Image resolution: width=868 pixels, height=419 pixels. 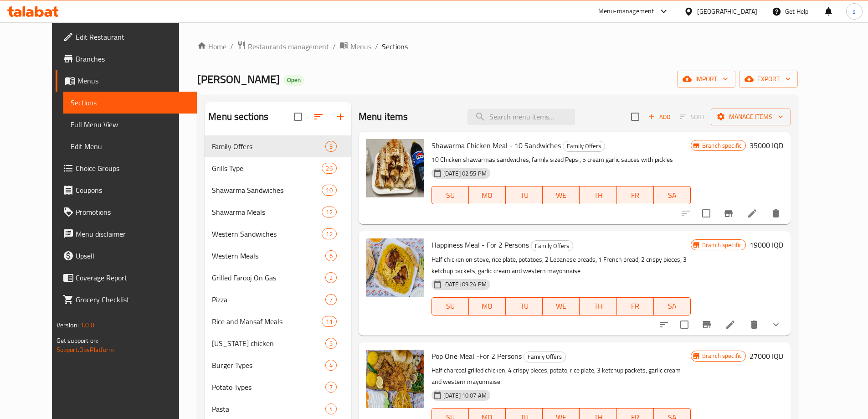 What do you see at coordinates (130, 103) in the screenshot?
I see `span: Sections` at bounding box center [130, 103].